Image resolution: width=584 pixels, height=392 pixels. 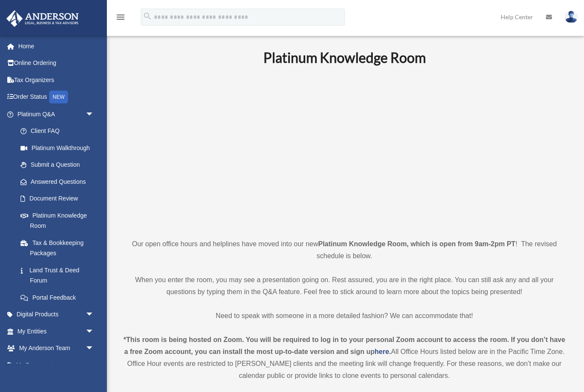 What do you see at coordinates (344, 316) in the screenshot?
I see `p: Need to speak with someone in a more detailed fashion? We can accommodate that!` at bounding box center [344, 316].